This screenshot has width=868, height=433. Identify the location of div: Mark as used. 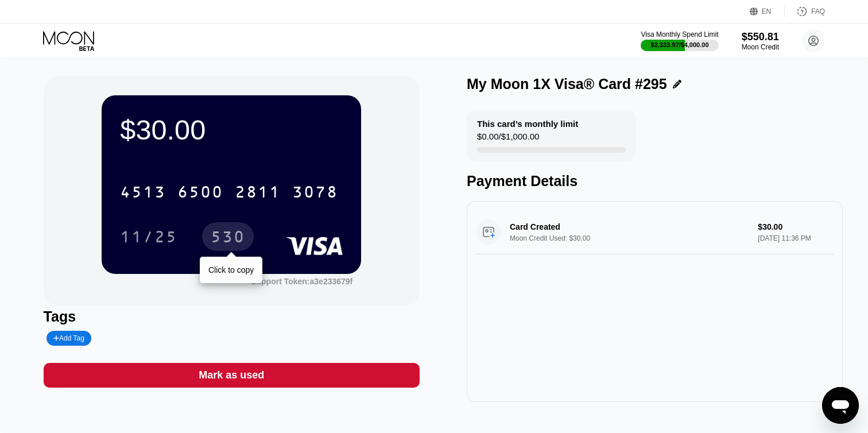
(231, 375).